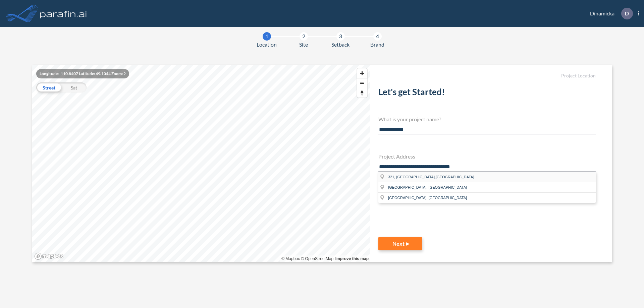 The image size is (644, 308). I want to click on button: Zoom in, so click(362, 73).